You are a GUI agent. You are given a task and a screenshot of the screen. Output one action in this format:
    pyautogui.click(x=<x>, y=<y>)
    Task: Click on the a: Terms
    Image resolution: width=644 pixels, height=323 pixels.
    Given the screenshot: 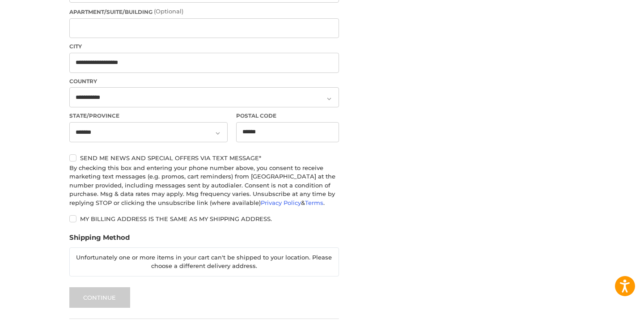 What is the action you would take?
    pyautogui.click(x=314, y=203)
    